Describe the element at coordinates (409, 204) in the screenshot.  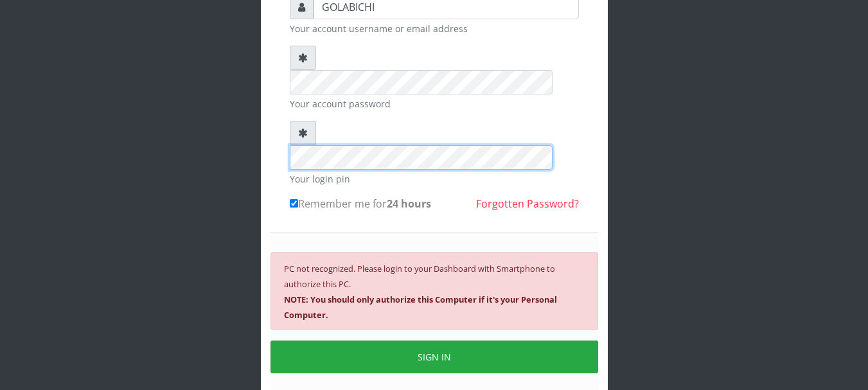
I see `b: 24 hours` at that location.